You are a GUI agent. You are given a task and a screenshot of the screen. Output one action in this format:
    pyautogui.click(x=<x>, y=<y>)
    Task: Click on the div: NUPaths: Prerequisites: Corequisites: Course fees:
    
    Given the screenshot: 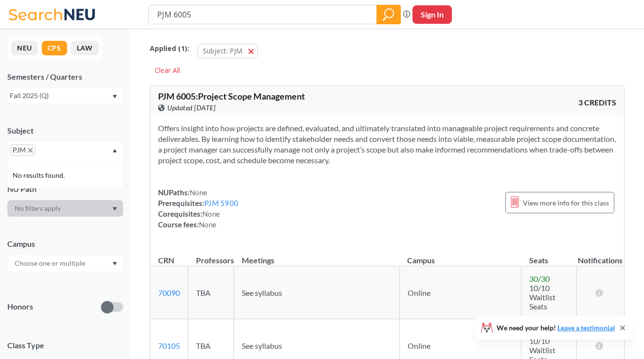 What is the action you would take?
    pyautogui.click(x=198, y=208)
    